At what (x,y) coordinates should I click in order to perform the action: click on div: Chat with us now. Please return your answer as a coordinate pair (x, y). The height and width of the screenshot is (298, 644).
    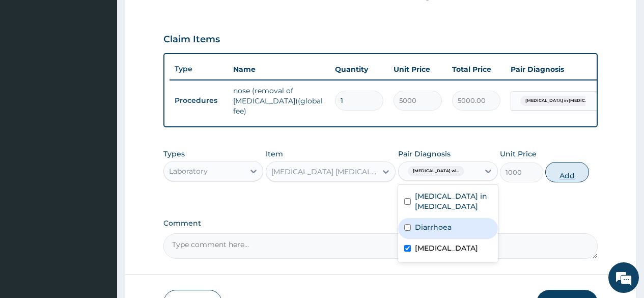
    Looking at the image, I should click on (112, 64).